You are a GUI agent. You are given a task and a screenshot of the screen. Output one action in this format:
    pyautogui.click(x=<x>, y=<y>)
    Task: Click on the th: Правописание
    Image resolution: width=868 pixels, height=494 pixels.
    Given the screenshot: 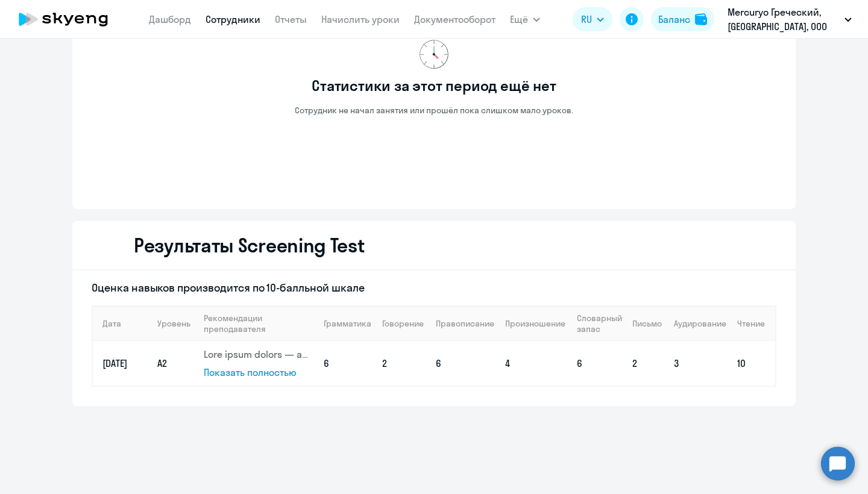 What is the action you would take?
    pyautogui.click(x=461, y=324)
    